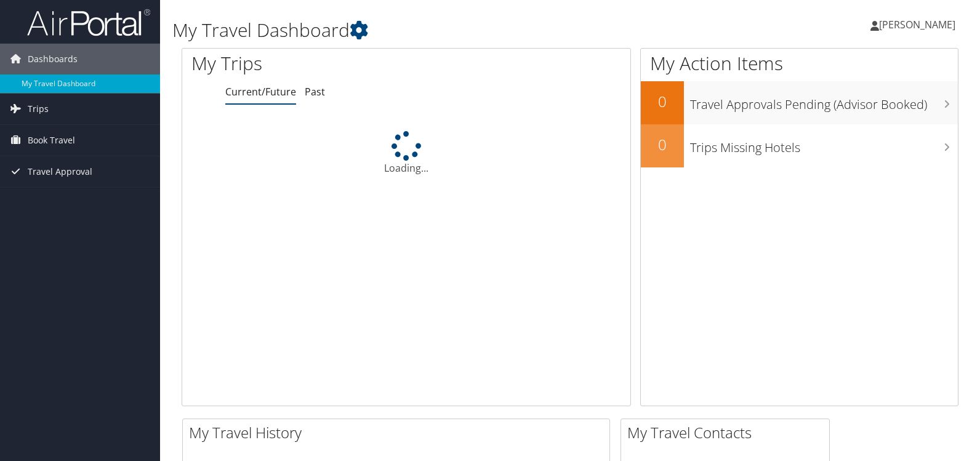  Describe the element at coordinates (798, 103) in the screenshot. I see `a: 0Travel Approvals Pending (Advisor Booked)` at that location.